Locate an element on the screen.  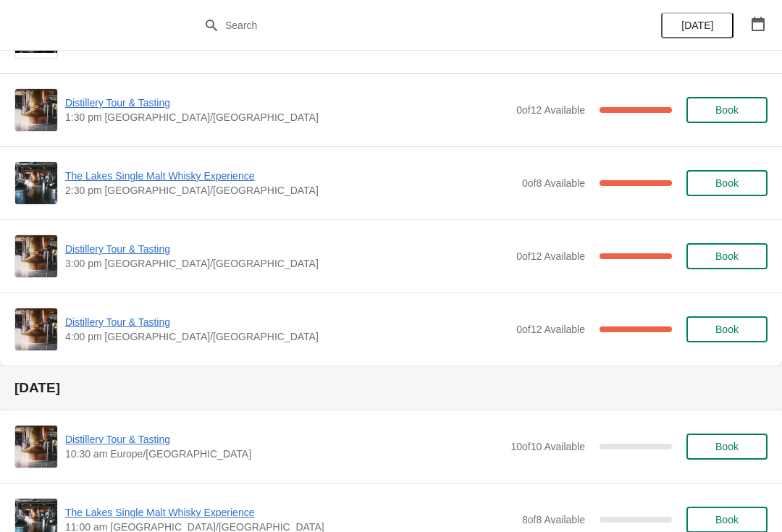
img: Distillery Tour & Tasting | | 10:30 am Europe/London is located at coordinates (36, 447).